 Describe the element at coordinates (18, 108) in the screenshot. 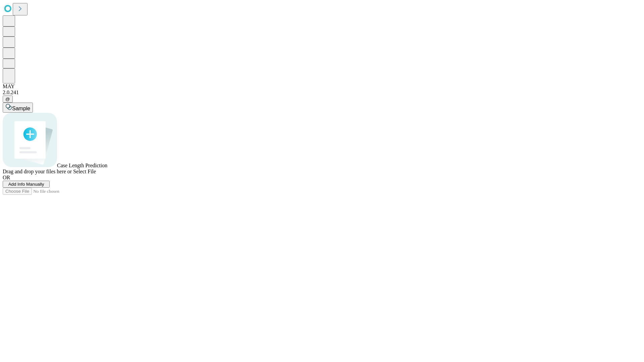

I see `button: Sample` at that location.